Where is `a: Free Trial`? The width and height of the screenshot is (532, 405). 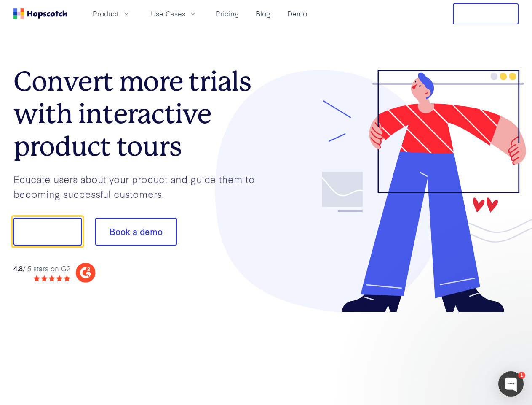 a: Free Trial is located at coordinates (486, 14).